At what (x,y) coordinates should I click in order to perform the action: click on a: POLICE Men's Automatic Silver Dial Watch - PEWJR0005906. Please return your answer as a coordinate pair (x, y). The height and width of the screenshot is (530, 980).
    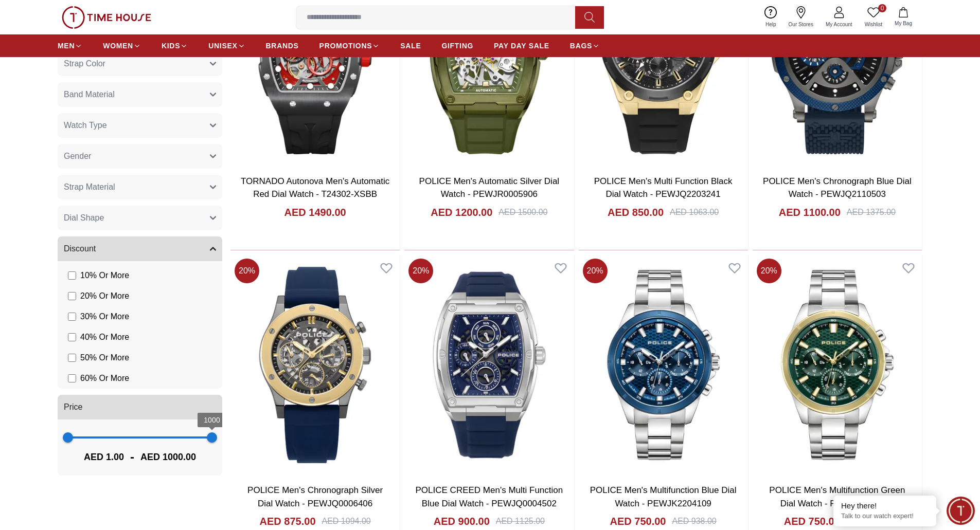
    Looking at the image, I should click on (489, 188).